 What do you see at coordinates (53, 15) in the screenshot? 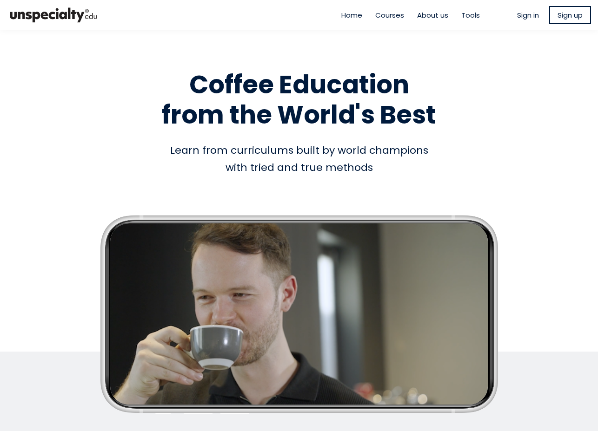
I see `img: bc390a18feecddb333977e298b3a00a1.png` at bounding box center [53, 15].